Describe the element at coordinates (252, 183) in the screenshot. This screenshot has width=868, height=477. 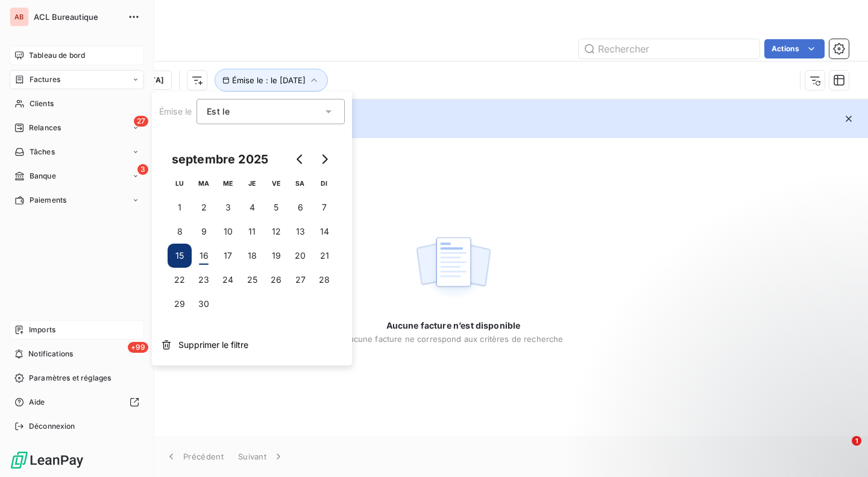
I see `th: jeudi` at that location.